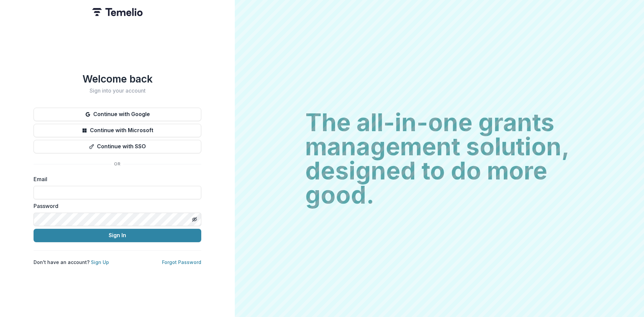 The image size is (644, 317). Describe the element at coordinates (181, 262) in the screenshot. I see `a: Forgot Password` at that location.